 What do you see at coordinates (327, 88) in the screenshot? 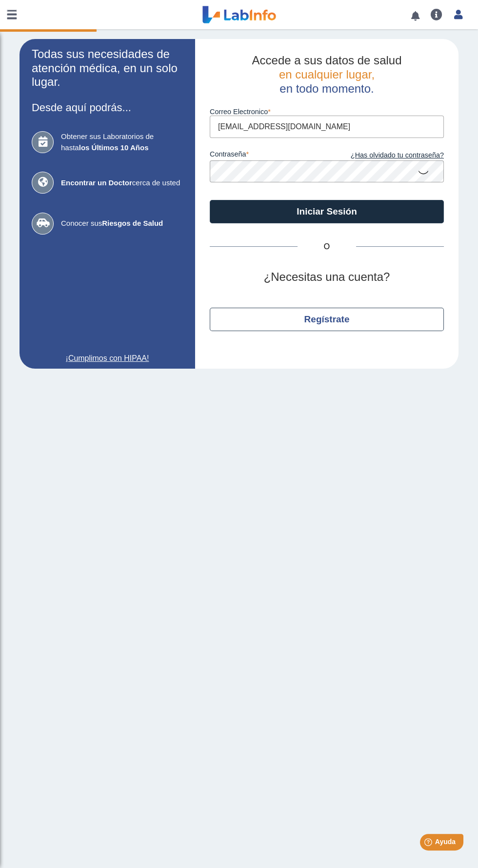
I see `span: en todo momento.` at bounding box center [327, 88].